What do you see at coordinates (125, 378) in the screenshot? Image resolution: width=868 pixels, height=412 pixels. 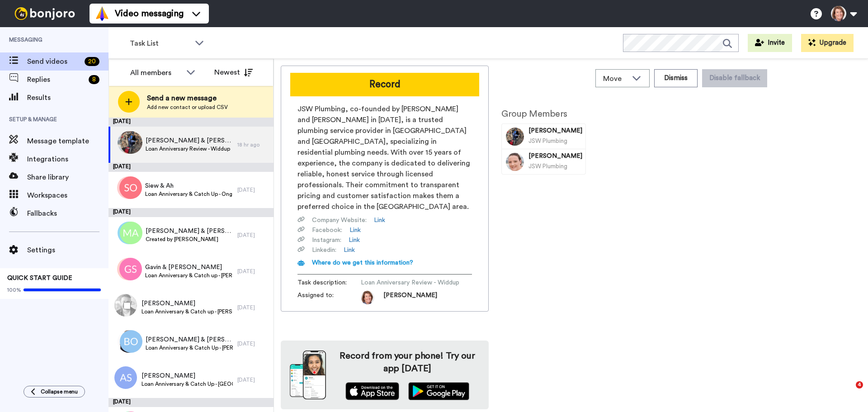 I see `img: as.png` at bounding box center [125, 378].